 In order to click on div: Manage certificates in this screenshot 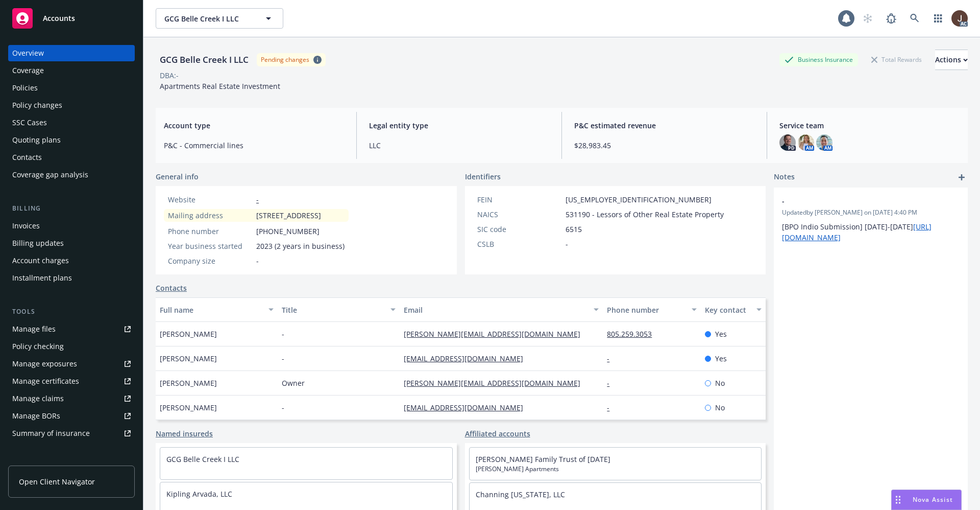, I will do `click(45, 381)`.